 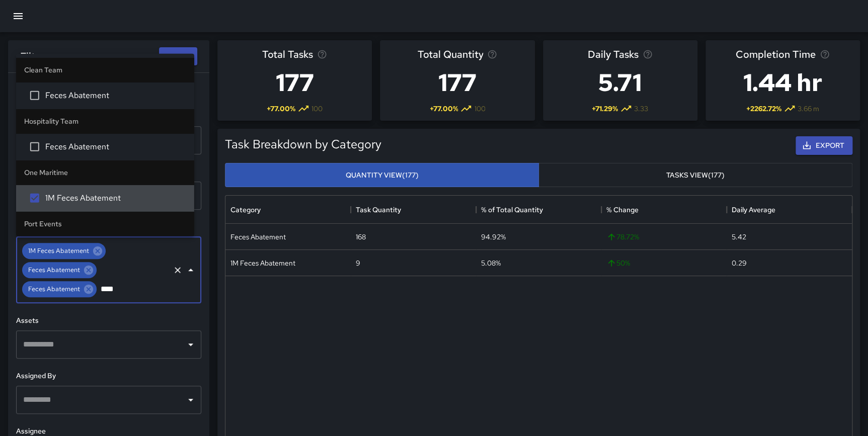 I want to click on svg: Total task quantity in the selected period, compared to the previous period., so click(x=492, y=54).